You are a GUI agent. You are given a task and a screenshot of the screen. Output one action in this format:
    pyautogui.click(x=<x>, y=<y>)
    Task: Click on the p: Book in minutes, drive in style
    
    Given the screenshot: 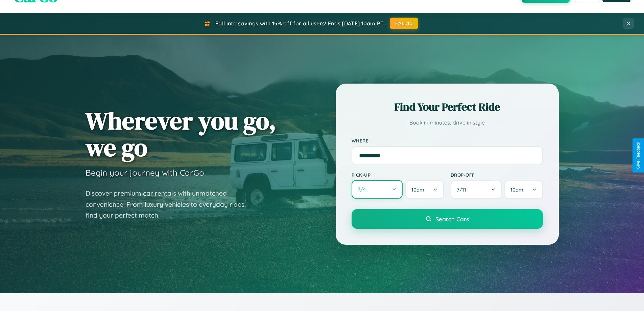 What is the action you would take?
    pyautogui.click(x=447, y=122)
    